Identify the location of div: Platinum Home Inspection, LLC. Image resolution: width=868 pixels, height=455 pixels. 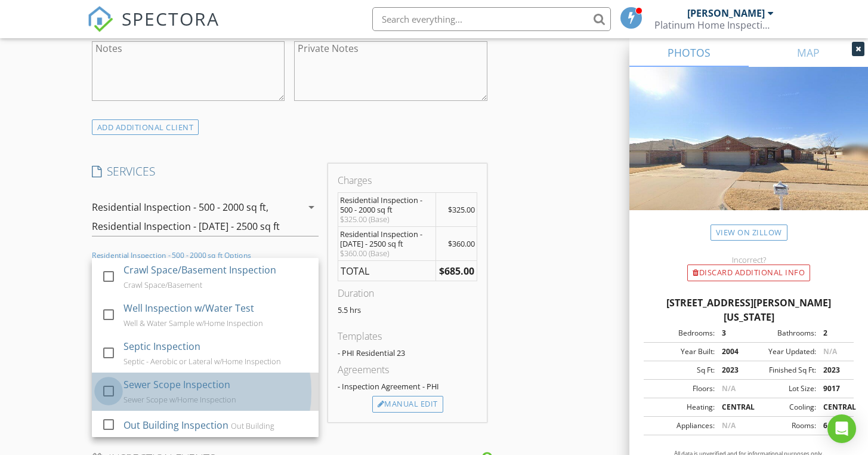
(714, 25).